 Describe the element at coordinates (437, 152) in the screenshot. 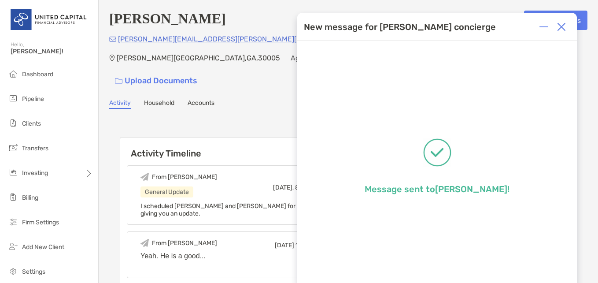

I see `img: Message successfully sent` at that location.